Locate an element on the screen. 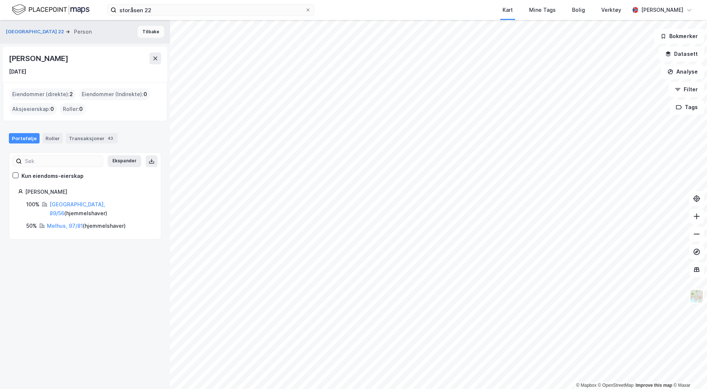 Image resolution: width=707 pixels, height=389 pixels. button: Ekspander is located at coordinates (124, 161).